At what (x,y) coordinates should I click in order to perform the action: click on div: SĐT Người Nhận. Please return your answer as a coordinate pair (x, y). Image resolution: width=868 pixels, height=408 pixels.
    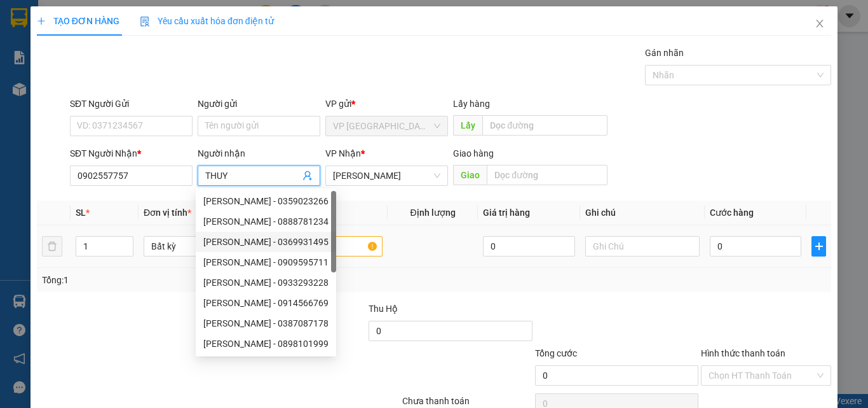
    Looking at the image, I should click on (131, 154).